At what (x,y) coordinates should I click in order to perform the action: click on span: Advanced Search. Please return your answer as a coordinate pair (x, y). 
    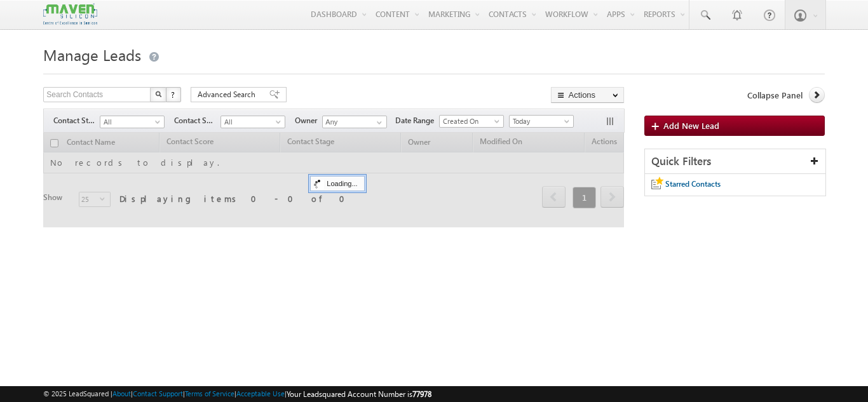
    Looking at the image, I should click on (228, 94).